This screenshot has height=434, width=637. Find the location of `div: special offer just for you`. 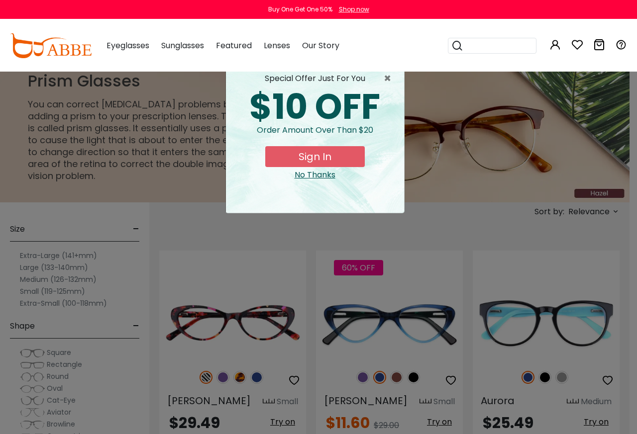

div: special offer just for you is located at coordinates (315, 79).